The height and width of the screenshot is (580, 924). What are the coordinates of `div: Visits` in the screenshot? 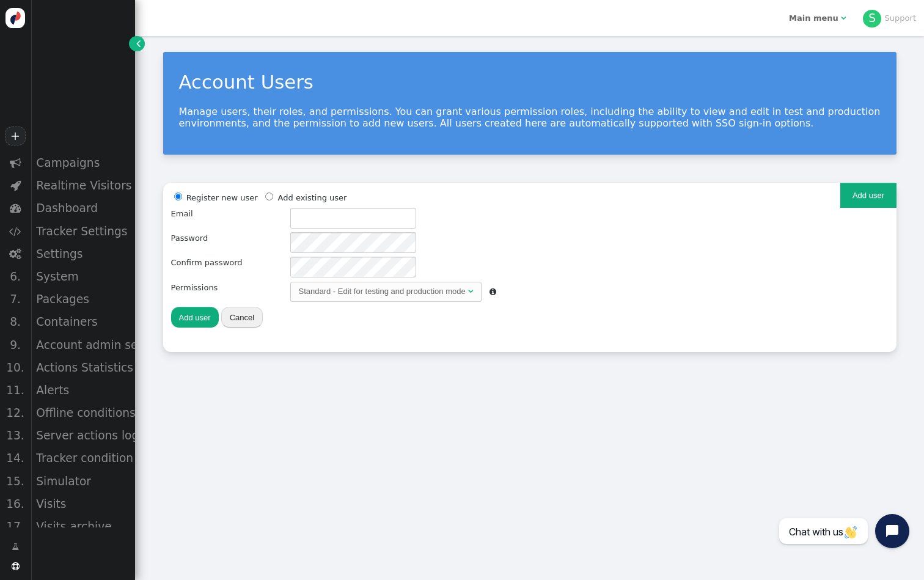 It's located at (82, 503).